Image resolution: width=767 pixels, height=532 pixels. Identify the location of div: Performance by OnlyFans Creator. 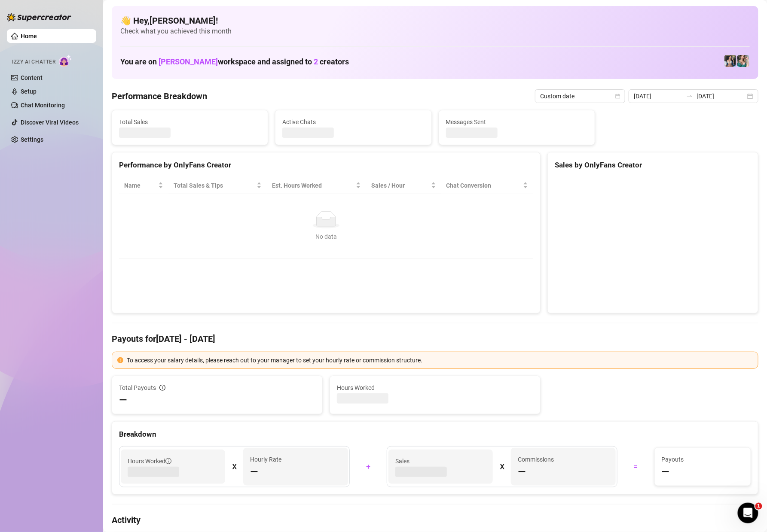
(326, 165).